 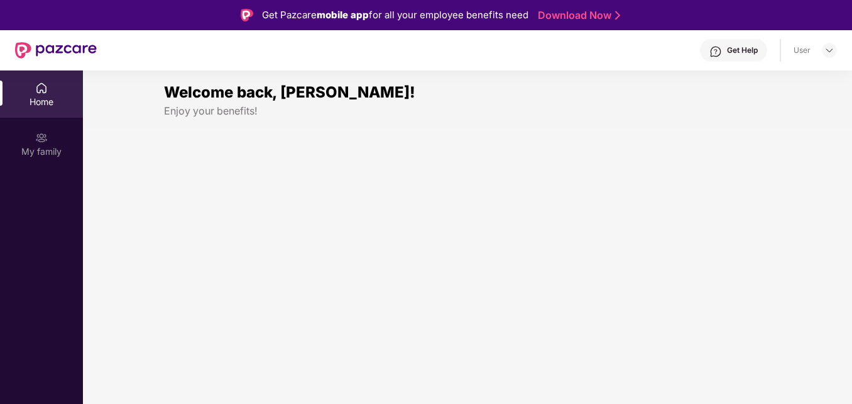 I want to click on img: Logo, so click(x=247, y=15).